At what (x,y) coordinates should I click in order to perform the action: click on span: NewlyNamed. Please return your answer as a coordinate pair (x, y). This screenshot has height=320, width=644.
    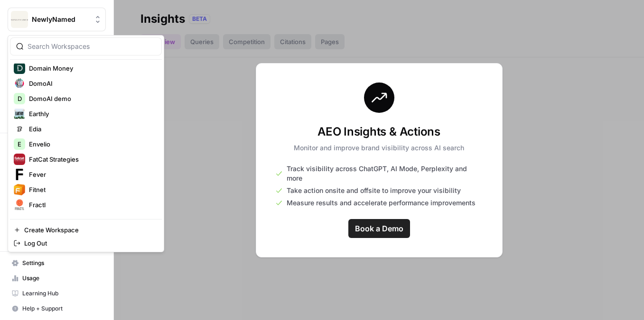
    Looking at the image, I should click on (60, 19).